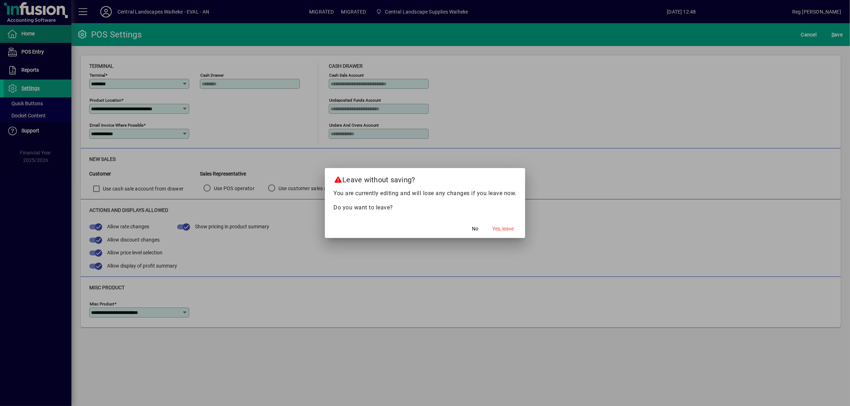 The image size is (850, 406). I want to click on span: No, so click(475, 229).